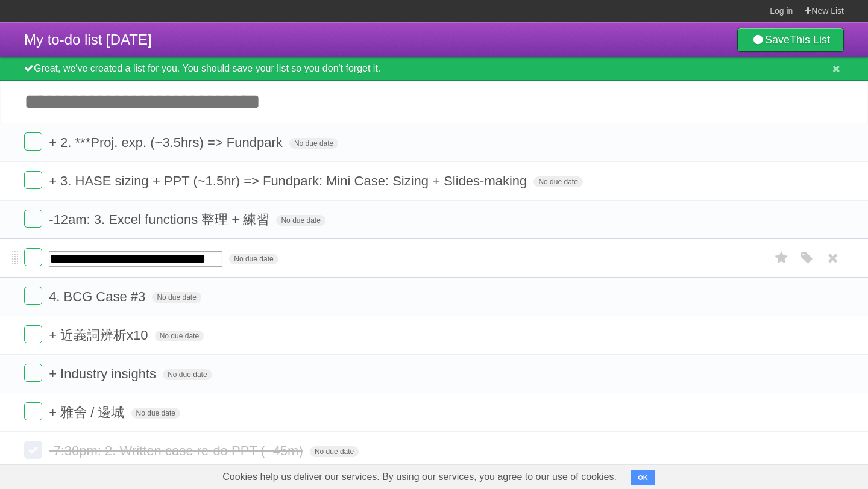 Image resolution: width=868 pixels, height=489 pixels. What do you see at coordinates (810, 39) in the screenshot?
I see `b: This List` at bounding box center [810, 39].